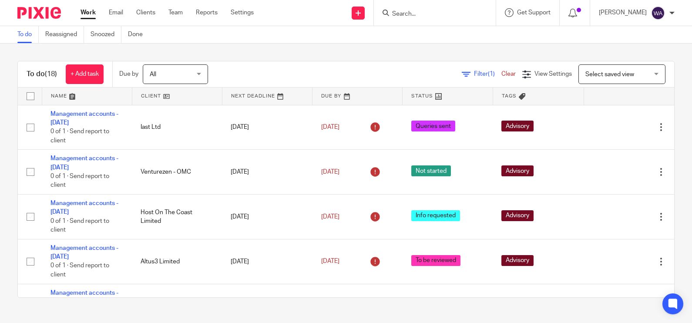  Describe the element at coordinates (84, 74) in the screenshot. I see `a: + Add task` at that location.